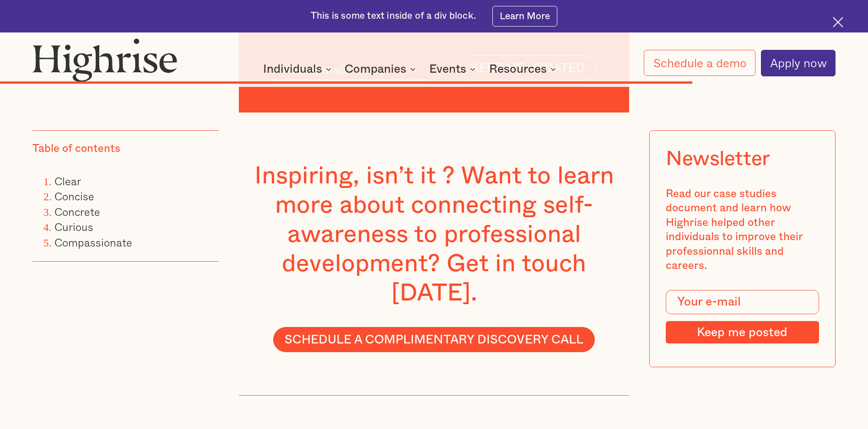  Describe the element at coordinates (434, 235) in the screenshot. I see `div: Inspiring, isn’t it ? Want to learn more about connecting self-awareness to professional developm...` at that location.